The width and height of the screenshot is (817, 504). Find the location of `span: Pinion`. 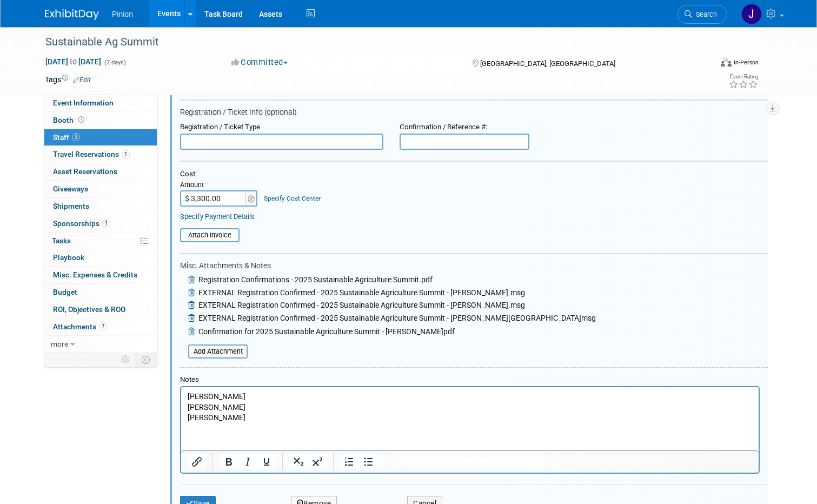

span: Pinion is located at coordinates (123, 14).